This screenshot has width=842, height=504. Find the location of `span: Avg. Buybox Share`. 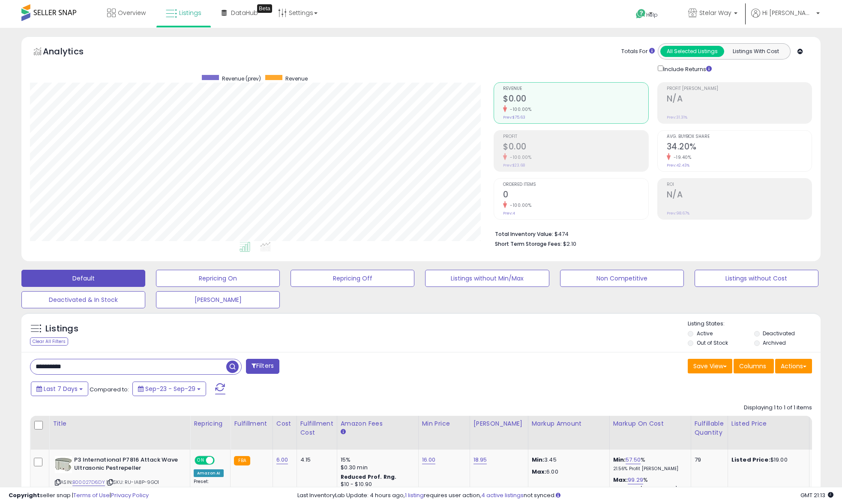

span: Avg. Buybox Share is located at coordinates (739, 136).